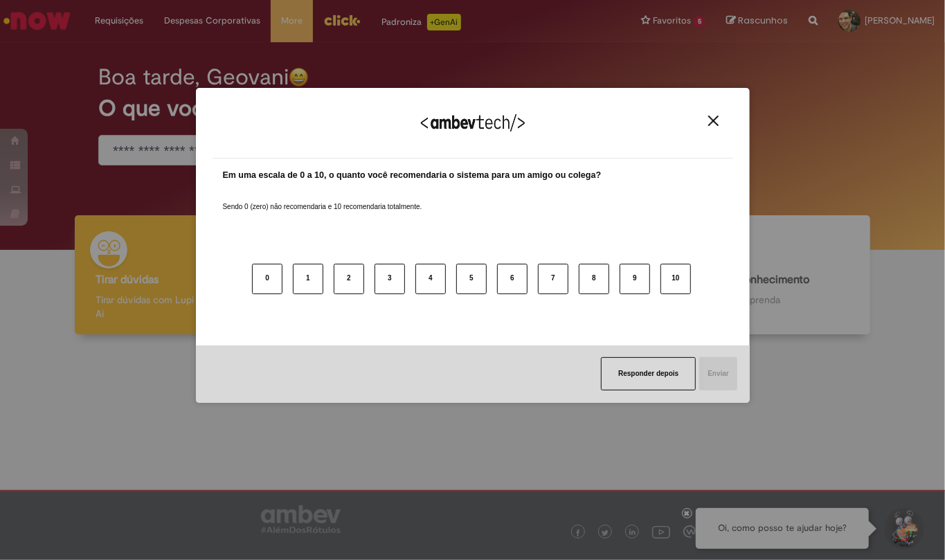 This screenshot has width=945, height=560. Describe the element at coordinates (554, 279) in the screenshot. I see `button: 7` at that location.